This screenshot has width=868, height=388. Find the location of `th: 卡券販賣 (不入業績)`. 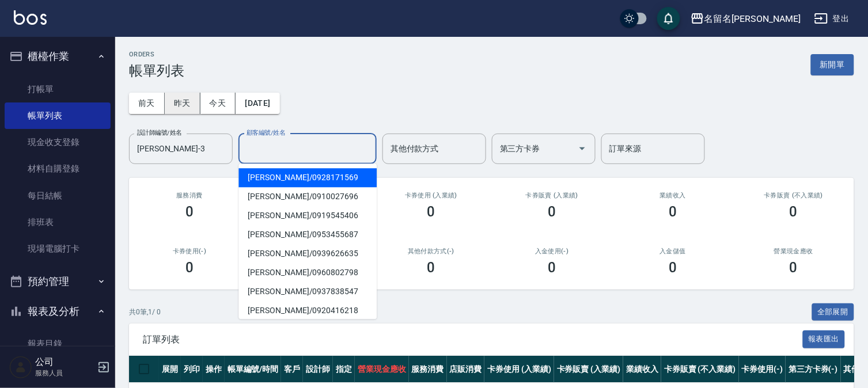

th: 卡券販賣 (不入業績) is located at coordinates (700, 369).